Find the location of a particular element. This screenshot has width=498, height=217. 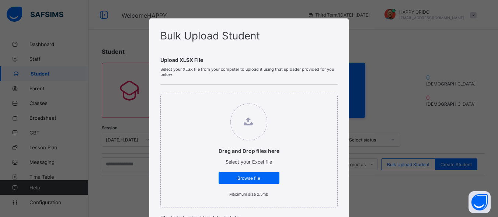

span: Browse file is located at coordinates (249, 178).